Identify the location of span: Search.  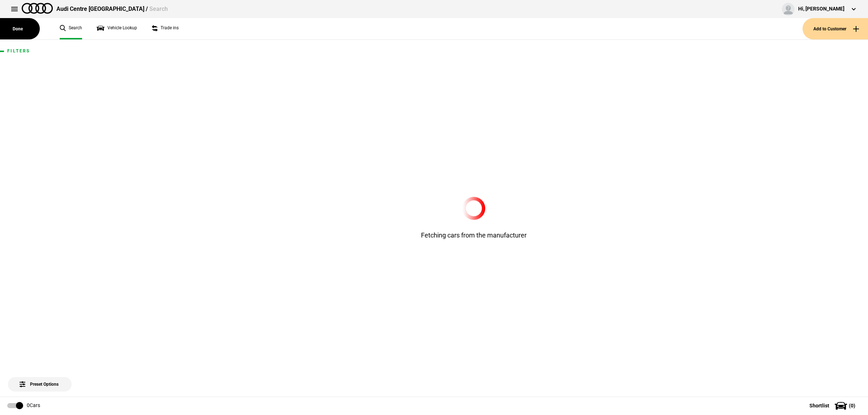
(159, 9).